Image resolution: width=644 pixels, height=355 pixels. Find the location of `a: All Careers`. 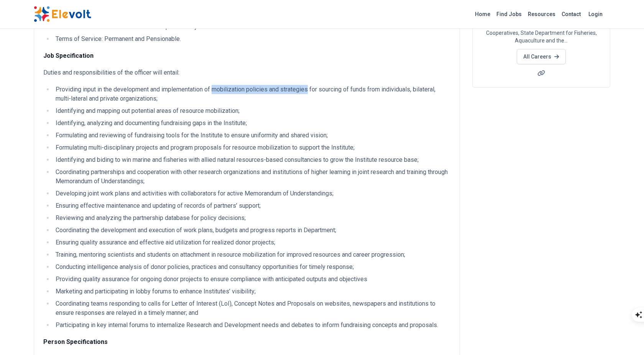

a: All Careers is located at coordinates (540, 57).